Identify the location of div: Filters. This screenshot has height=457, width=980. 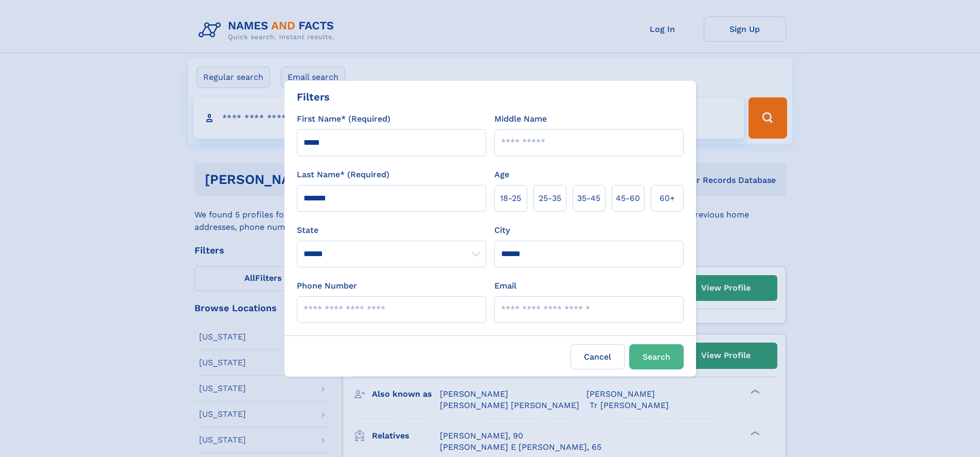
(314, 97).